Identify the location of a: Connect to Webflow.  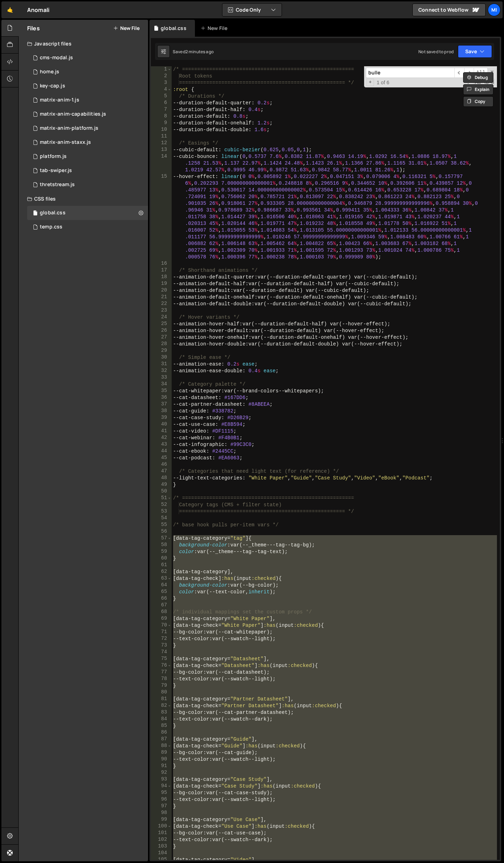
(449, 10).